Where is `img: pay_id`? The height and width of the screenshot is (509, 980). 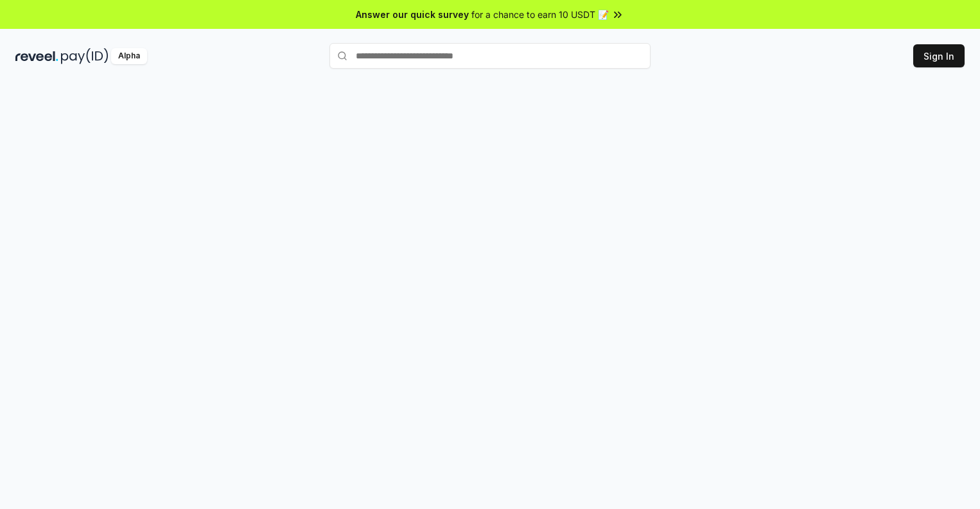
img: pay_id is located at coordinates (85, 56).